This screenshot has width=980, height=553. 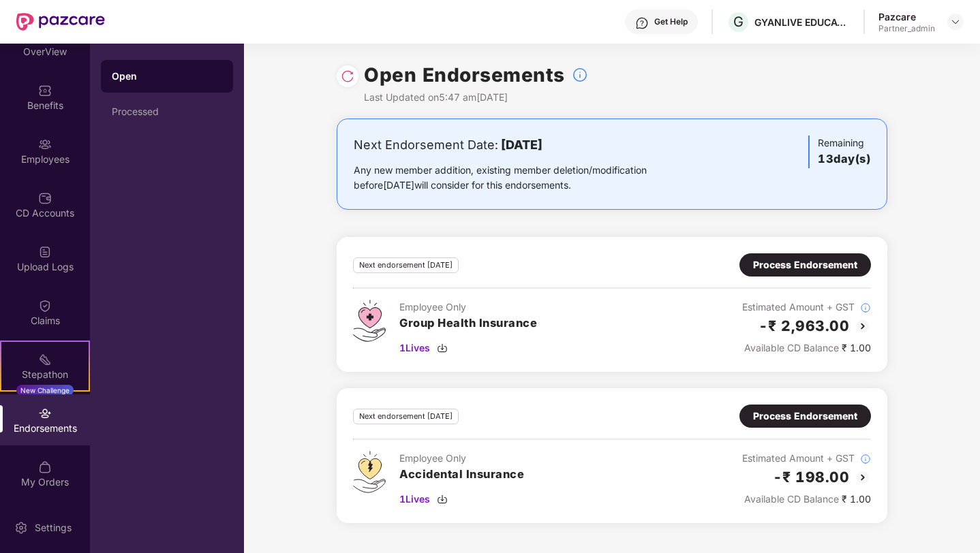 I want to click on div: Settings, so click(x=53, y=528).